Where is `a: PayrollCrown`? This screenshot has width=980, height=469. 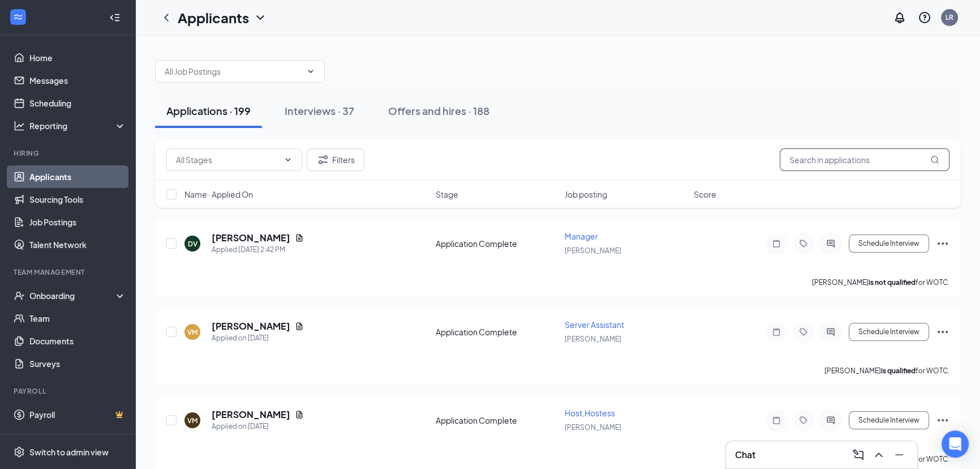
a: PayrollCrown is located at coordinates (77, 415).